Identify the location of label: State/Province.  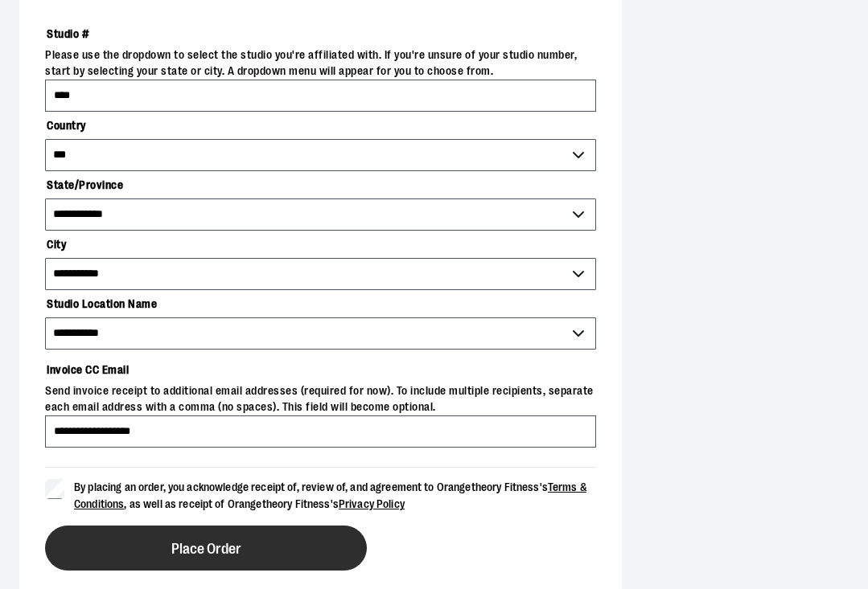
(320, 185).